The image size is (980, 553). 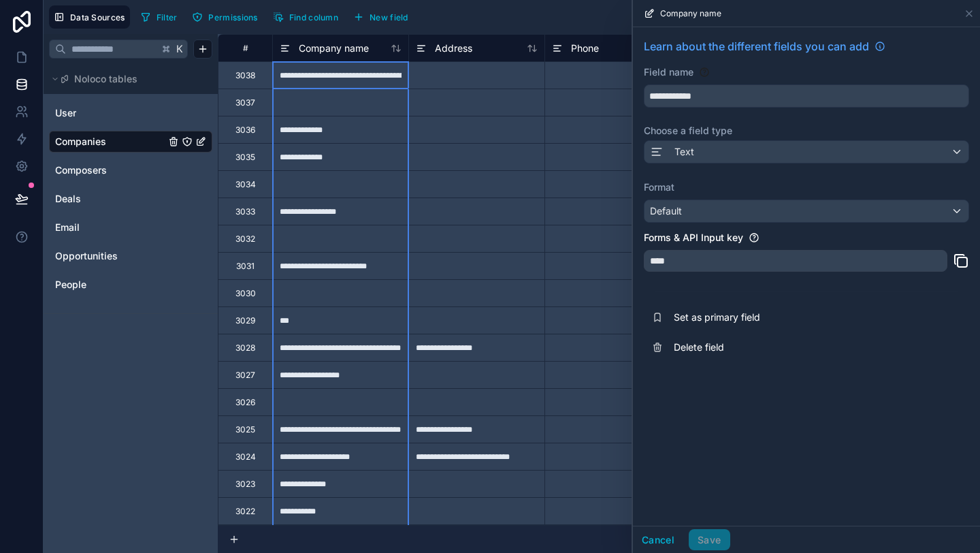 What do you see at coordinates (131, 199) in the screenshot?
I see `div: Deals` at bounding box center [131, 199].